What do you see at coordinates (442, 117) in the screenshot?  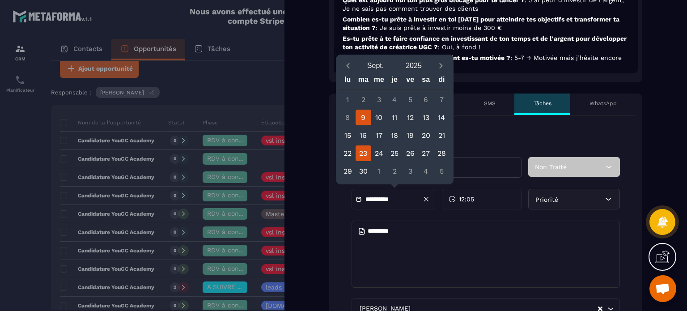 I see `div: 14` at bounding box center [442, 117].